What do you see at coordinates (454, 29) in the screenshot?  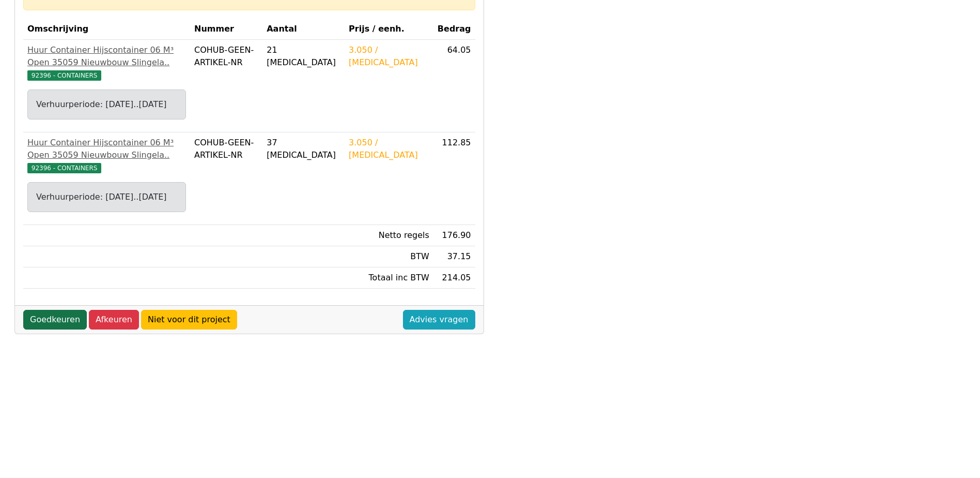 I see `th: Bedrag` at bounding box center [454, 29].